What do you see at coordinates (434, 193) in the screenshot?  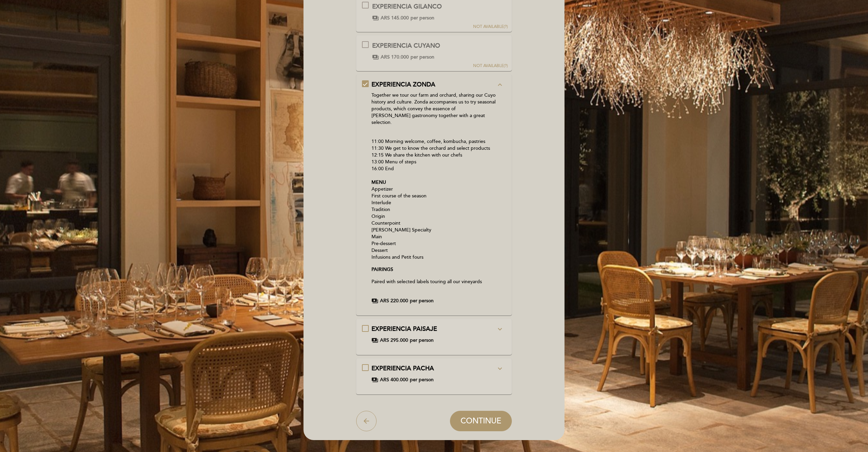 I see `md-checkbox: EXPERIENCIA ZONDA expand_more Together we tour our farm and orchard, sharing our Cuyo history and...` at bounding box center [434, 193].